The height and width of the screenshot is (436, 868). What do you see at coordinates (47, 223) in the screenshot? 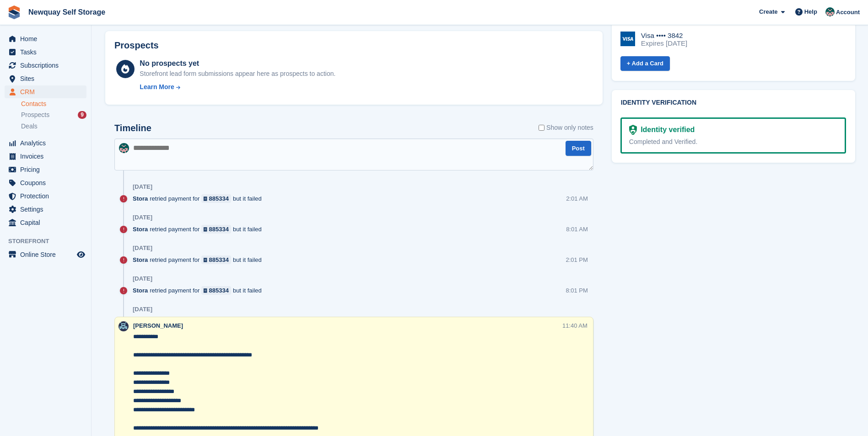
I see `span: Capital` at bounding box center [47, 223].